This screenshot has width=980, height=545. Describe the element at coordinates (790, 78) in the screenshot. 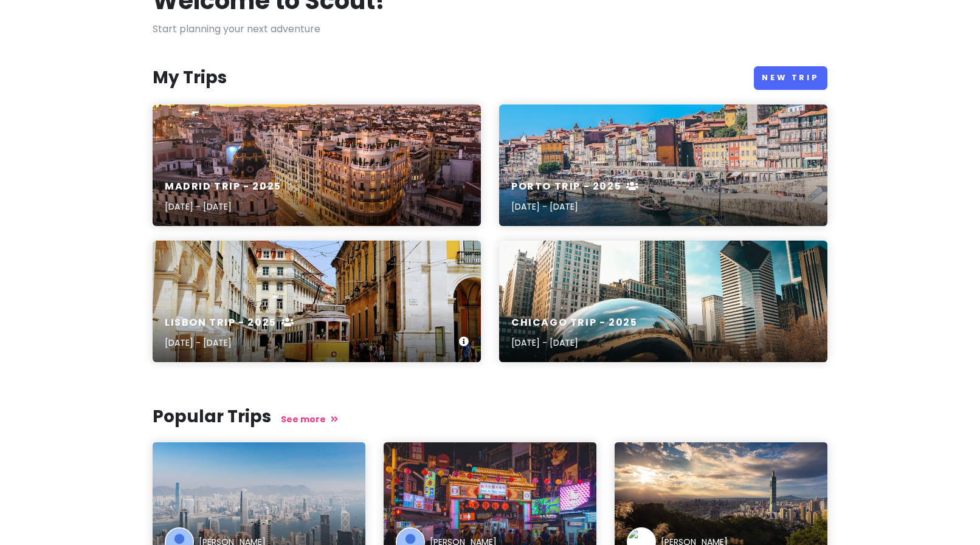

I see `a: New Trip` at that location.